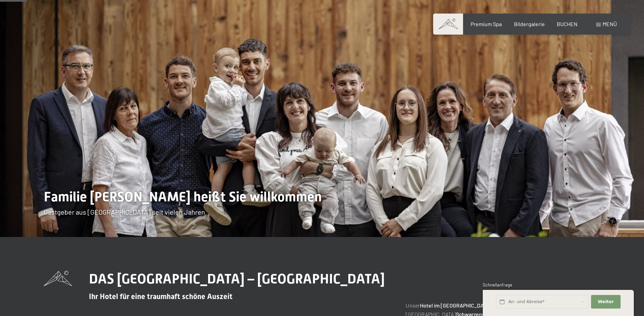 The width and height of the screenshot is (644, 316). I want to click on span: BUCHEN, so click(567, 24).